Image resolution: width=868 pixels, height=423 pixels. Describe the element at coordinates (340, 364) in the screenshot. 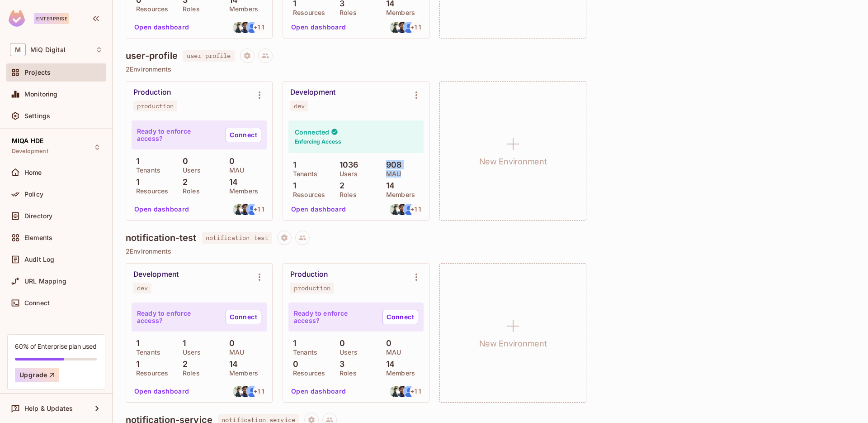

I see `p: 3` at that location.